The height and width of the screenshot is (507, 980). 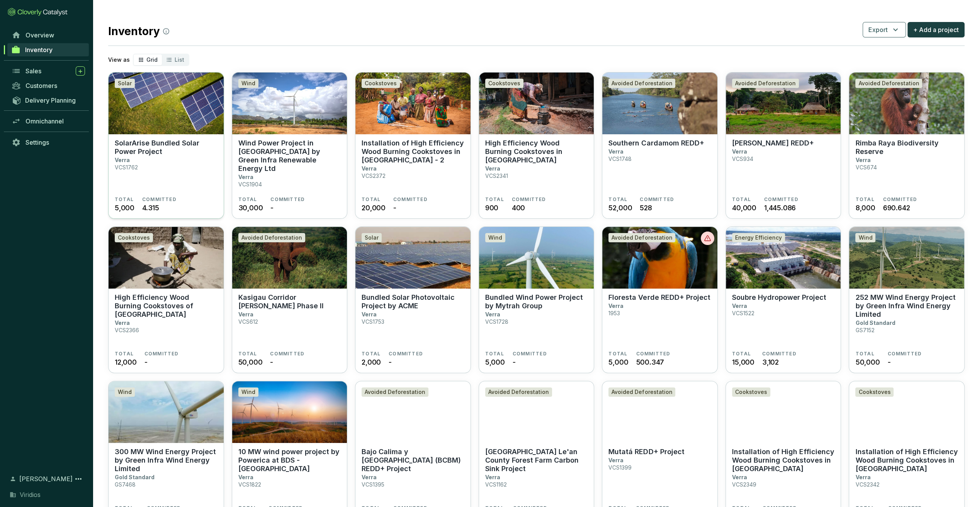 What do you see at coordinates (496, 321) in the screenshot?
I see `p: VCS1728` at bounding box center [496, 321].